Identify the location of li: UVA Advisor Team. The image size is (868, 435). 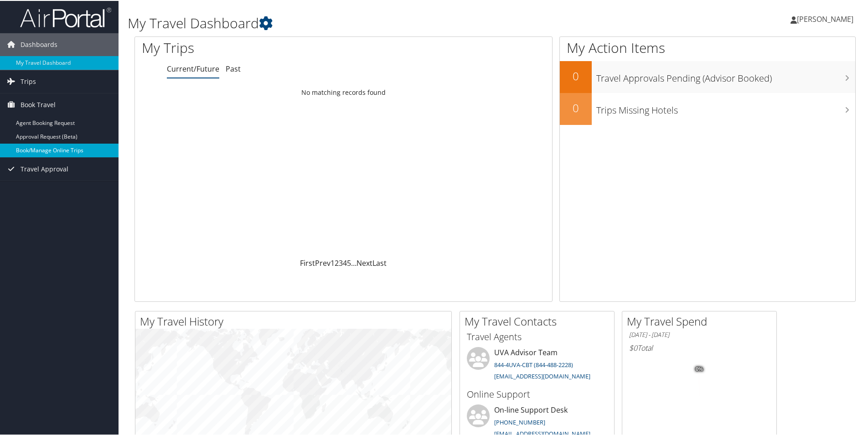
(537, 364).